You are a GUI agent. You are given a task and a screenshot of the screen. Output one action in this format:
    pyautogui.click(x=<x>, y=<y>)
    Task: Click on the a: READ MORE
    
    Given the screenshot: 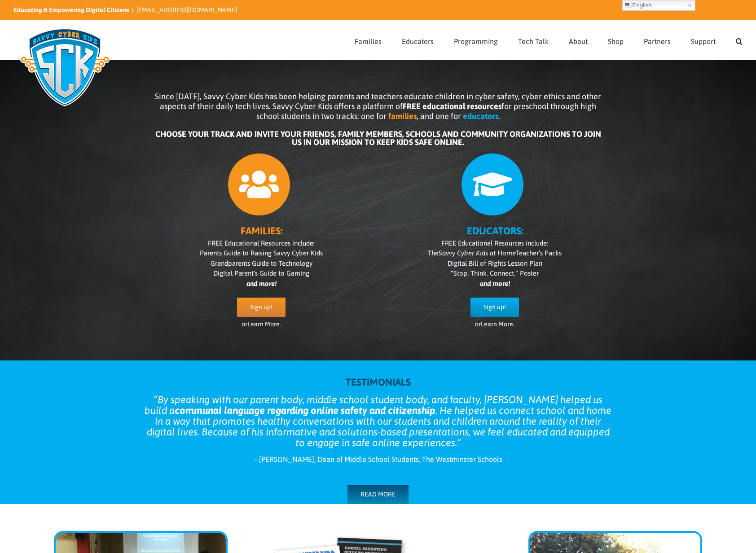 What is the action you would take?
    pyautogui.click(x=378, y=494)
    